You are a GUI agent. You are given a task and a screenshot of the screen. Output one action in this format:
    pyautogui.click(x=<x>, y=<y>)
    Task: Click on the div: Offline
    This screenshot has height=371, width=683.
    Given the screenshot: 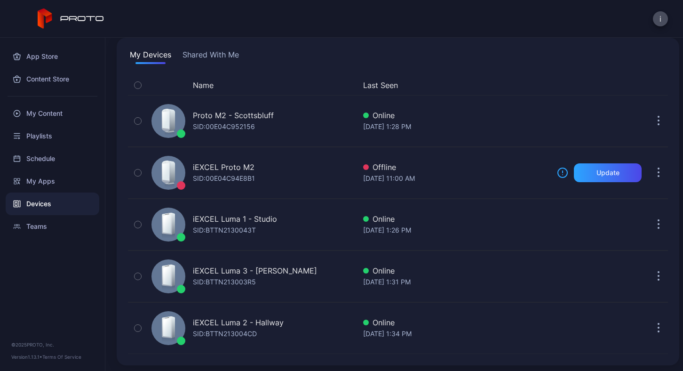 What is the action you would take?
    pyautogui.click(x=456, y=167)
    